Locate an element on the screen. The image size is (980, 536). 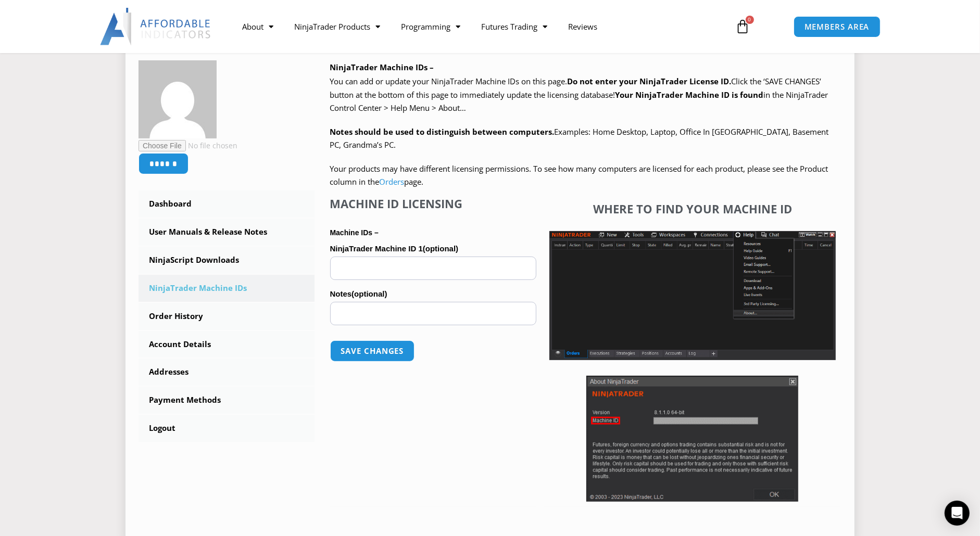
span: MEMBERS AREA is located at coordinates (836, 27).